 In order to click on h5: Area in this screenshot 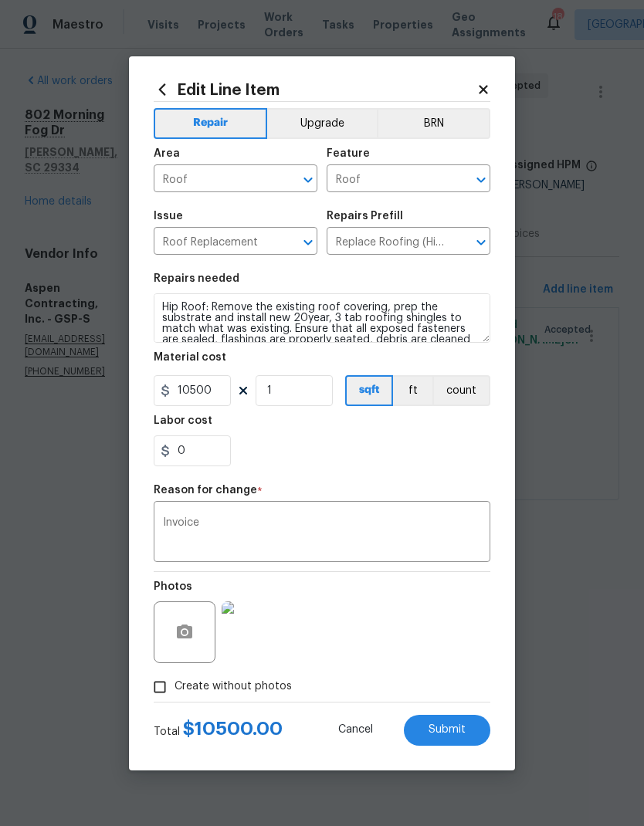, I will do `click(166, 154)`.